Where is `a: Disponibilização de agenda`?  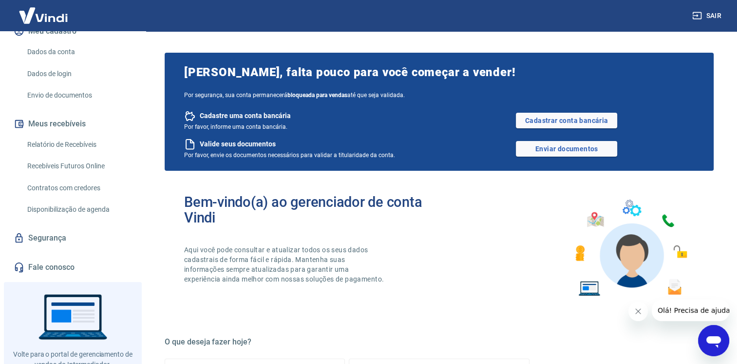 a: Disponibilização de agenda is located at coordinates (78, 209).